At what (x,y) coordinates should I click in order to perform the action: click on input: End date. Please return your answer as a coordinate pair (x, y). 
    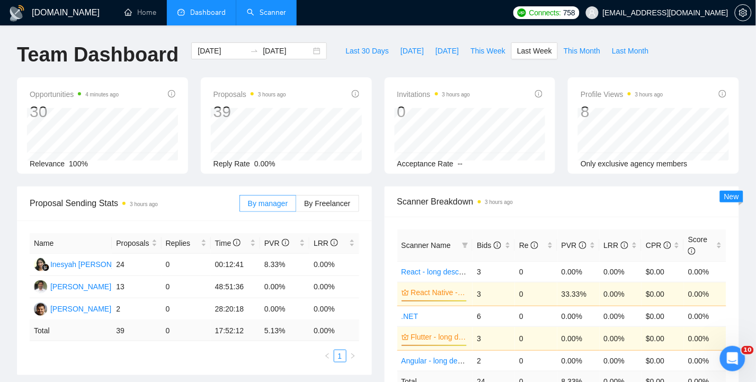
    Looking at the image, I should click on (287, 51).